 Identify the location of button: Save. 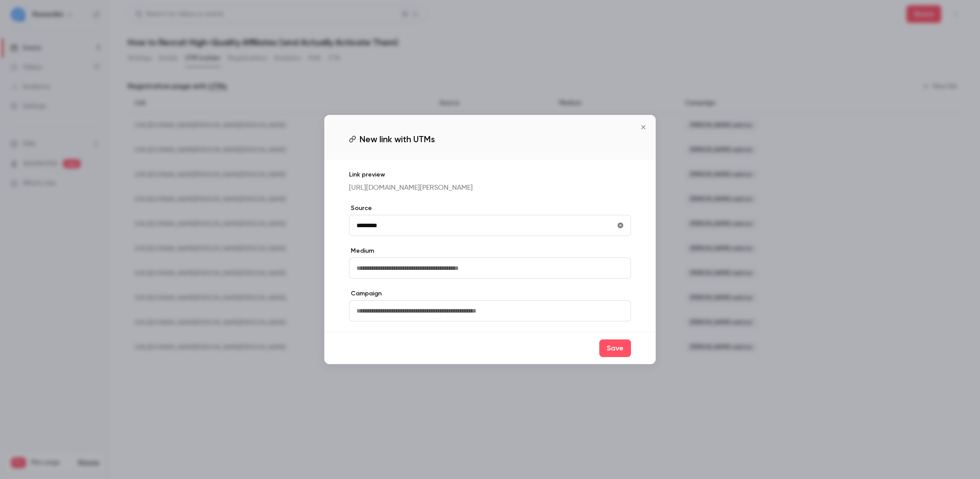
(615, 348).